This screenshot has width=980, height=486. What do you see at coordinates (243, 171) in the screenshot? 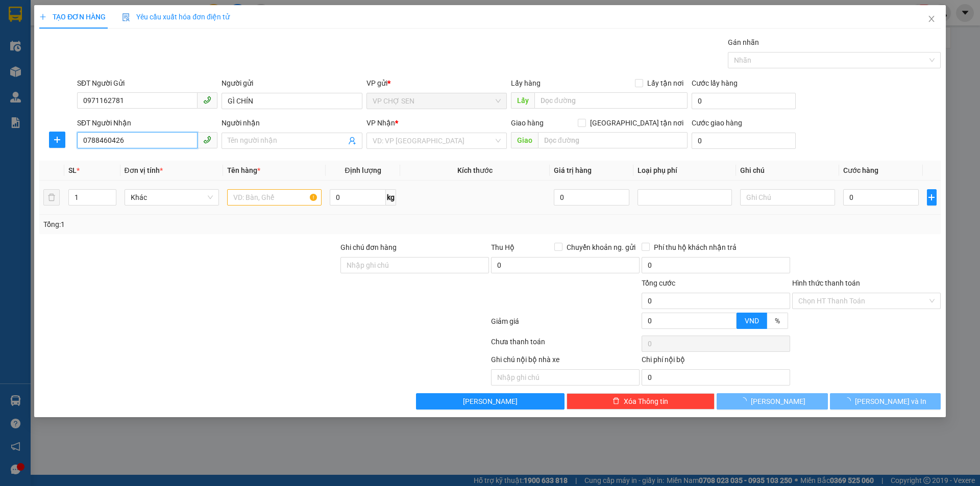
I see `span: Tên hàng` at bounding box center [243, 171].